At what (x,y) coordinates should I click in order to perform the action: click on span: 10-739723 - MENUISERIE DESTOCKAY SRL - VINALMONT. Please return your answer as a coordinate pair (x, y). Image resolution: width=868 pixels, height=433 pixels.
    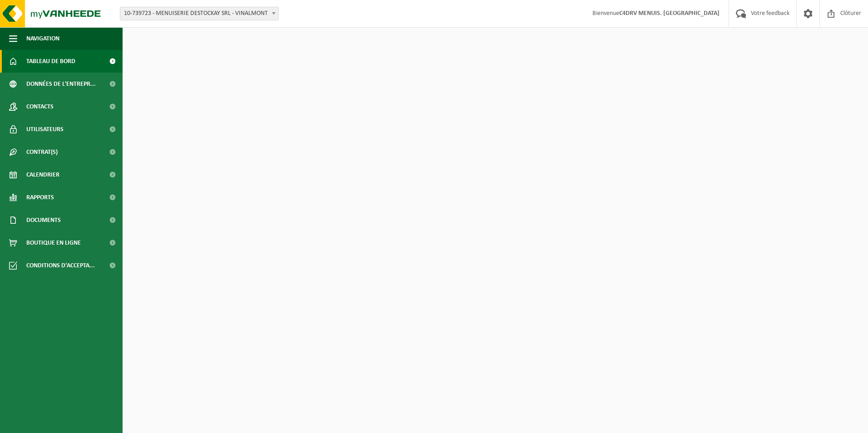
    Looking at the image, I should click on (199, 14).